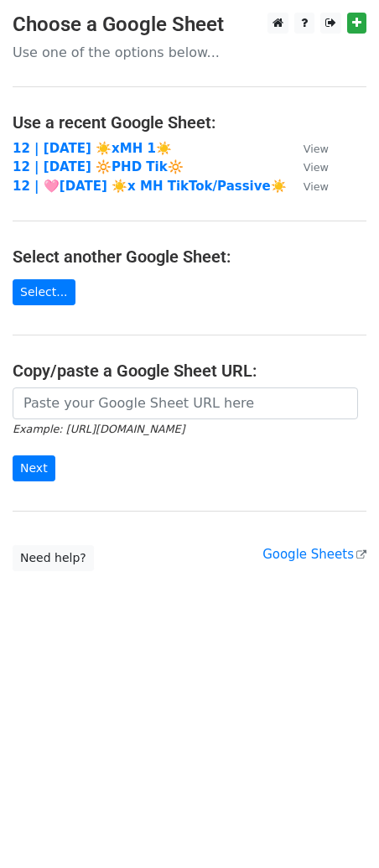 This screenshot has height=868, width=379. I want to click on a: Need help?, so click(53, 558).